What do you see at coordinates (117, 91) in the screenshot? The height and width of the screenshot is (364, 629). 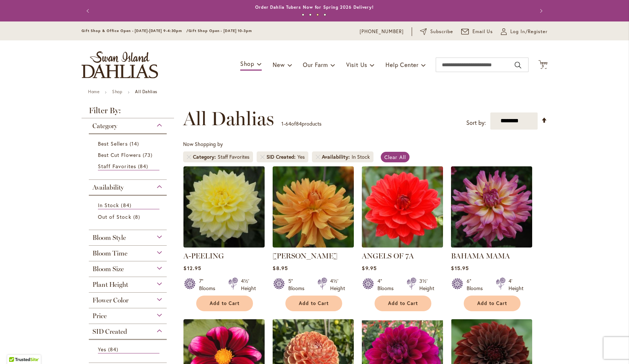 I see `a: Shop` at bounding box center [117, 91].